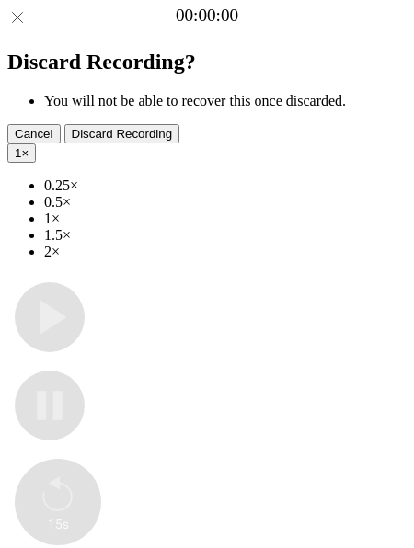  What do you see at coordinates (207, 62) in the screenshot?
I see `h2: Discard Recording?` at bounding box center [207, 62].